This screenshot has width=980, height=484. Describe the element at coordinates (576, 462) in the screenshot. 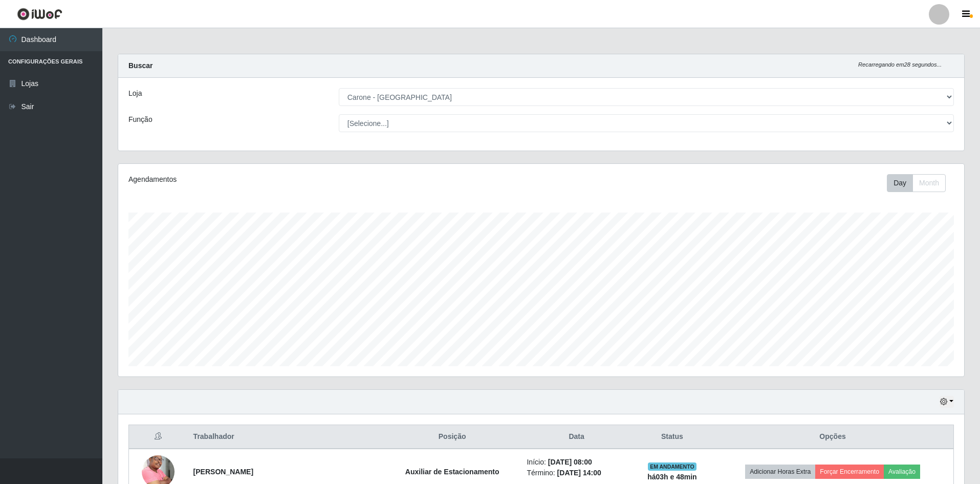

I see `li: Início:` at that location.